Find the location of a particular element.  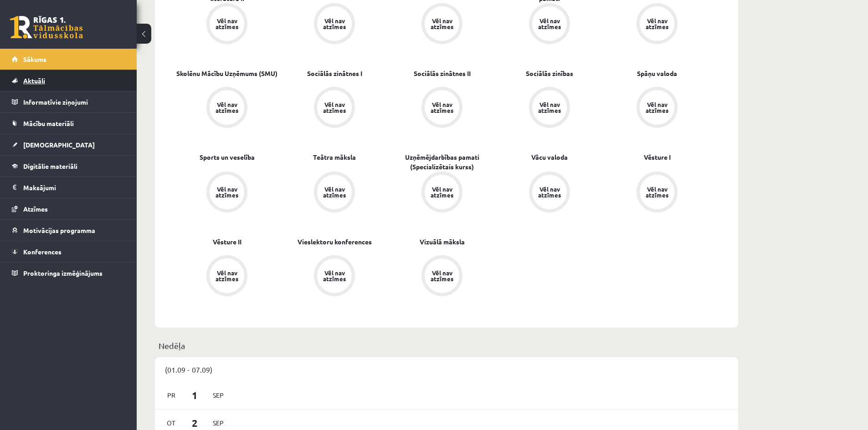

span: Atzīmes is located at coordinates (35, 209).